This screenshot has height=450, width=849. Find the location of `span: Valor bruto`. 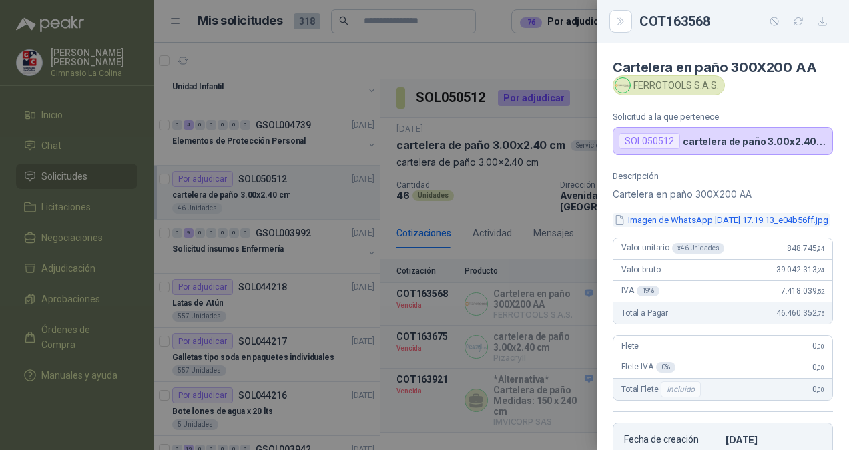

span: Valor bruto is located at coordinates (640, 270).